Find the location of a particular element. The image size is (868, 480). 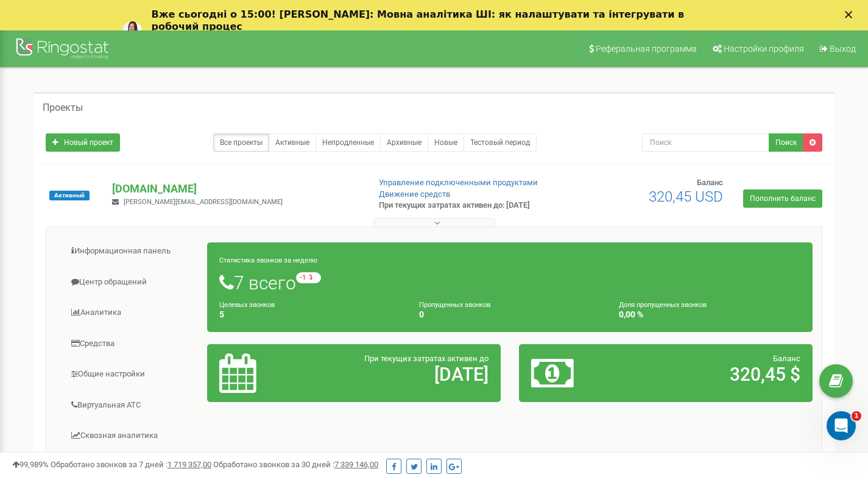

span: 1 is located at coordinates (856, 416).